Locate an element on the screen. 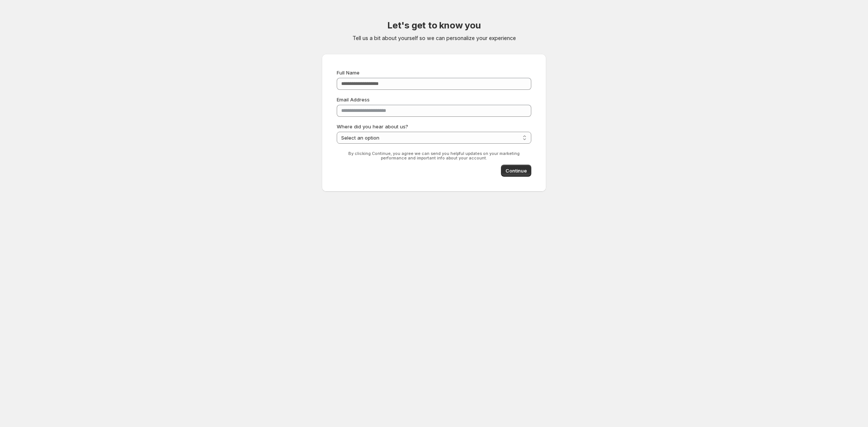 This screenshot has height=427, width=868. span: Email Address is located at coordinates (353, 99).